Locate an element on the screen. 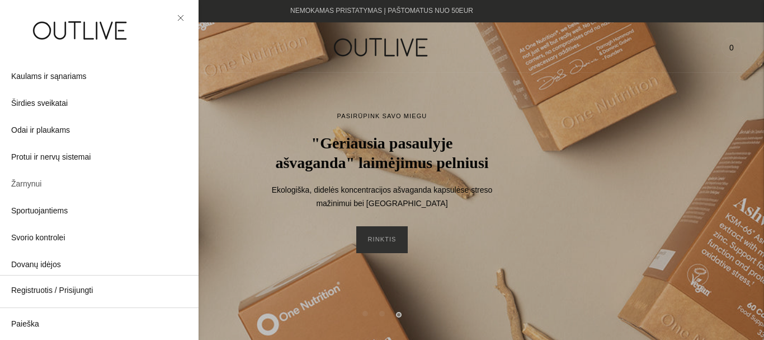 The height and width of the screenshot is (340, 764). span: Odai ir plaukams is located at coordinates (40, 130).